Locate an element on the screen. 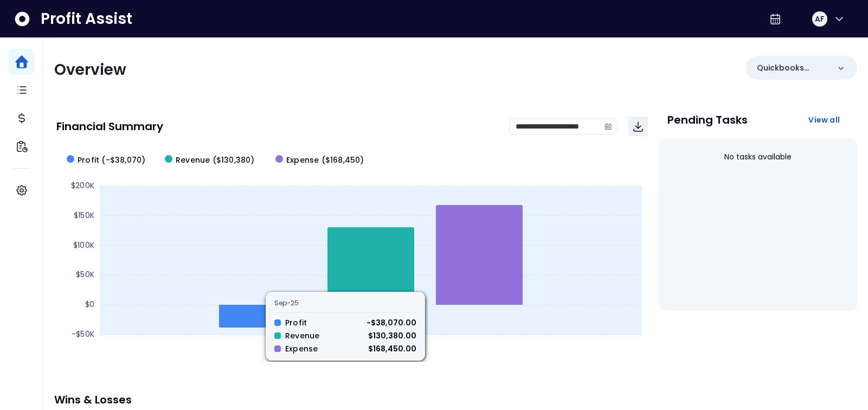 The height and width of the screenshot is (410, 868). text: Sep-25 is located at coordinates (370, 348).